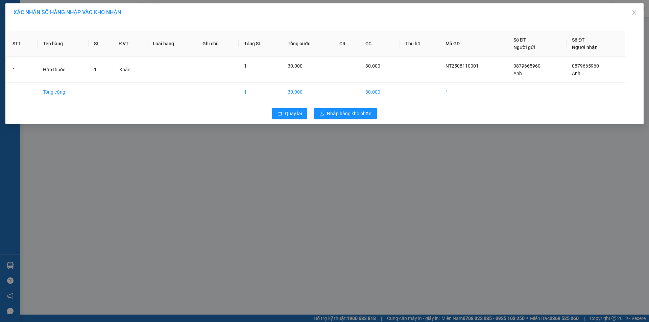 The height and width of the screenshot is (322, 649). Describe the element at coordinates (218, 44) in the screenshot. I see `th: Ghi chú` at that location.